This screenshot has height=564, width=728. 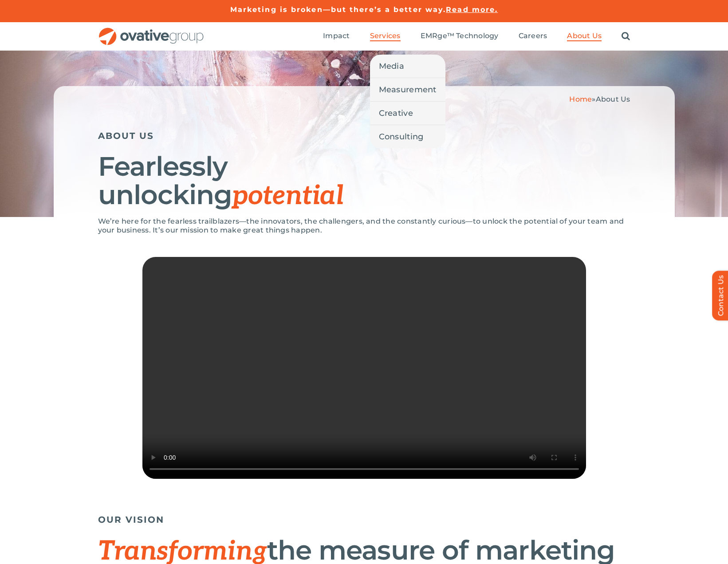 I want to click on a: Marketing is broken—but there’s a better way., so click(x=338, y=9).